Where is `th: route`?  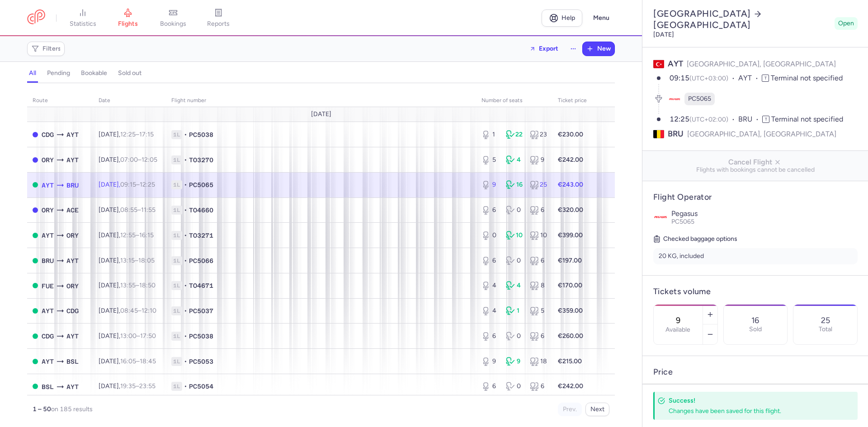 th: route is located at coordinates (60, 101).